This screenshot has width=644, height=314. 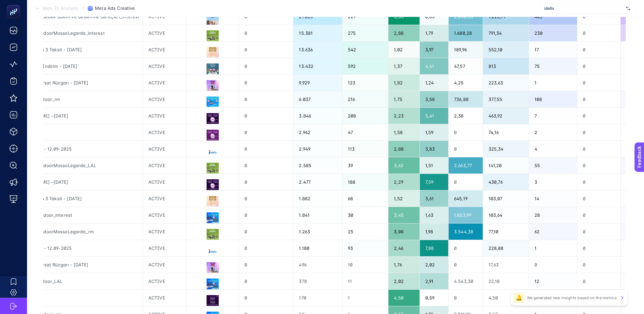 What do you see at coordinates (365, 248) in the screenshot?
I see `div: 93` at bounding box center [365, 248].